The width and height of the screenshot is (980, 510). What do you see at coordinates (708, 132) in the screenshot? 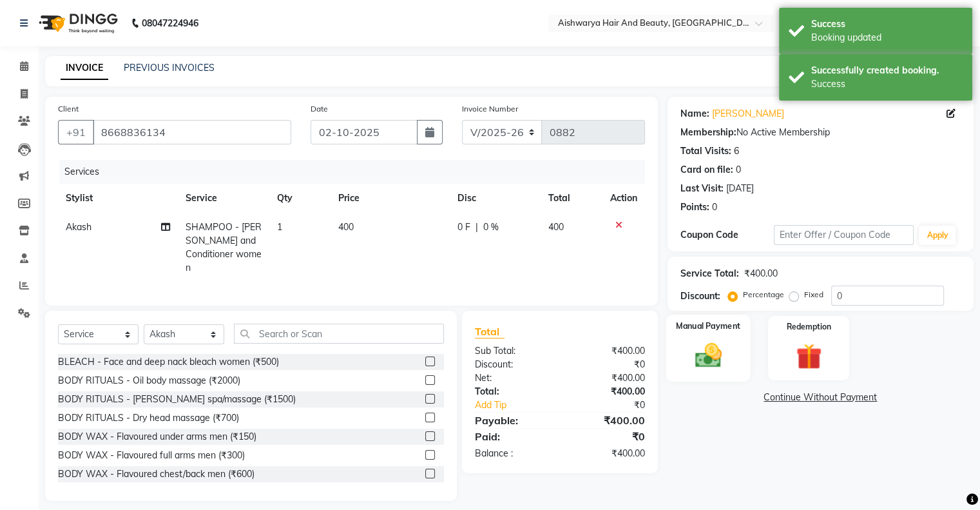
I see `div: Membership:` at bounding box center [708, 132].